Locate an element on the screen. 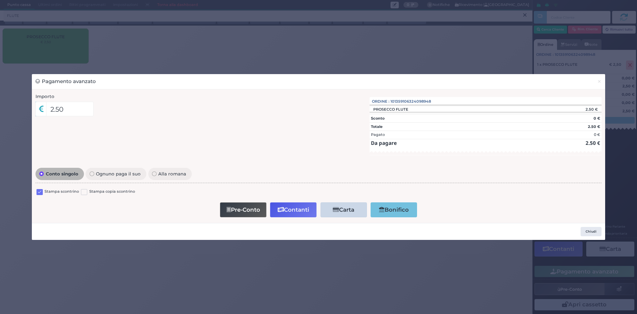  div: PROSECCO FLUTE is located at coordinates (391, 109).